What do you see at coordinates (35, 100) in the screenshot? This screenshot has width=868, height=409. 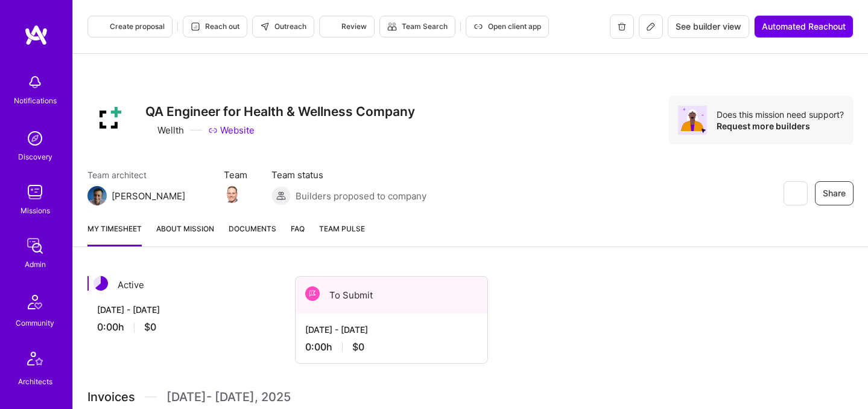 I see `div: Notifications` at bounding box center [35, 100].